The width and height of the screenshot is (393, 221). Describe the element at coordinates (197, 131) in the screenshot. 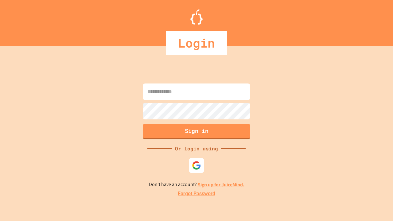

I see `button: Sign in` at that location.